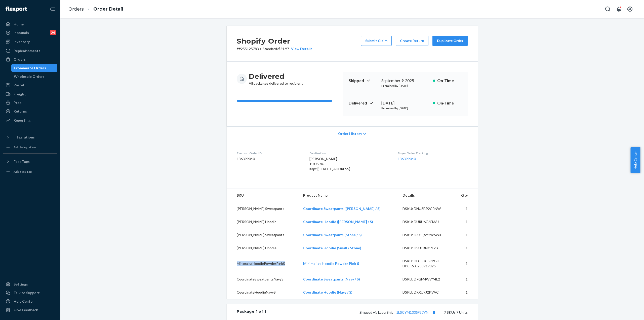  Describe the element at coordinates (426, 292) in the screenshot. I see `div: DSKU: DRXU9J2KVAC` at that location.